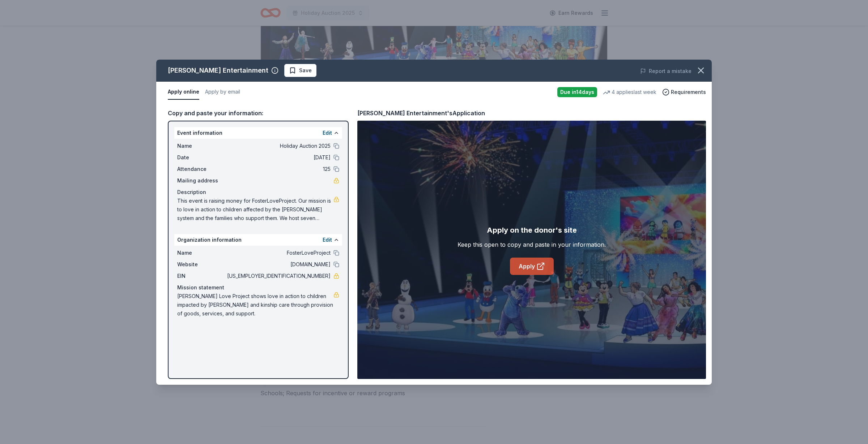 This screenshot has width=868, height=444. Describe the element at coordinates (258, 288) in the screenshot. I see `div: Mission statement` at that location.